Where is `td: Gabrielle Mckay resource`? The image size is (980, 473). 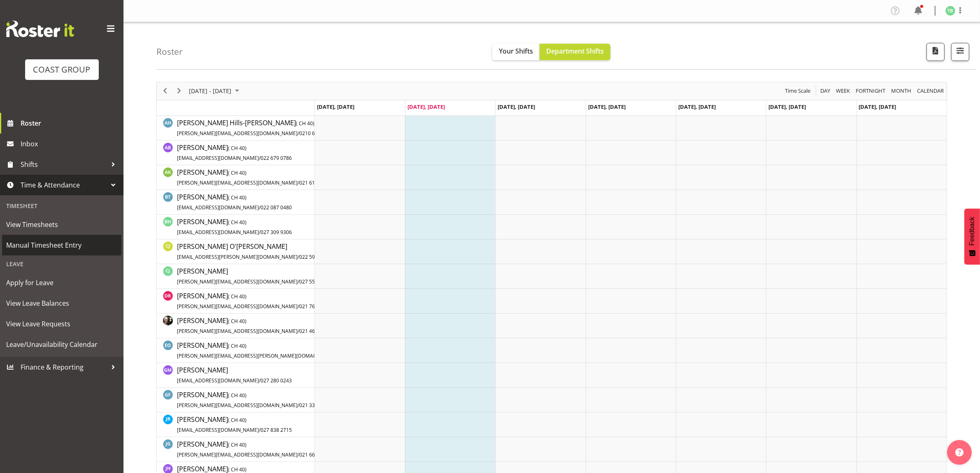 td: Gabrielle Mckay resource is located at coordinates (236, 375).